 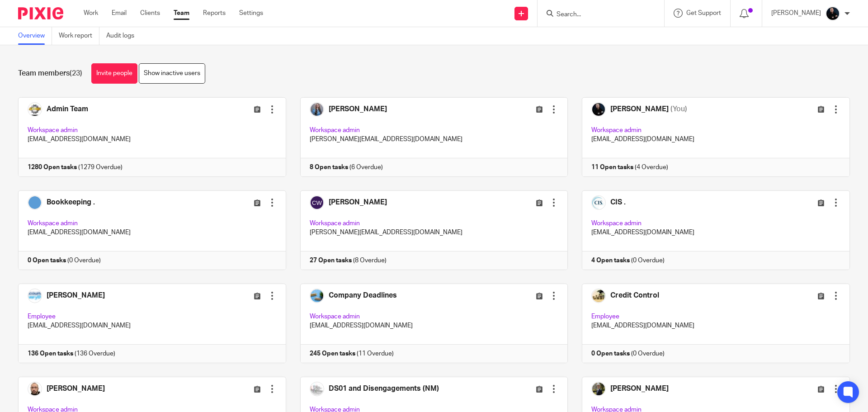 I want to click on a: Email, so click(x=119, y=13).